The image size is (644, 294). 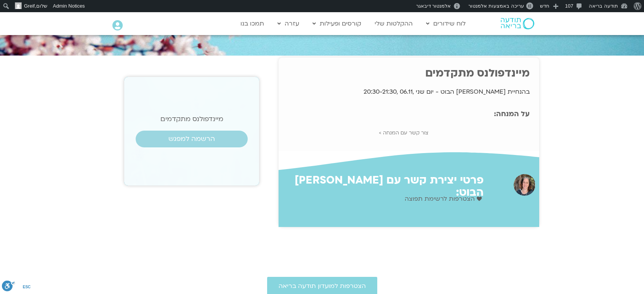 What do you see at coordinates (409, 114) in the screenshot?
I see `p: על המנחה:` at bounding box center [409, 114].